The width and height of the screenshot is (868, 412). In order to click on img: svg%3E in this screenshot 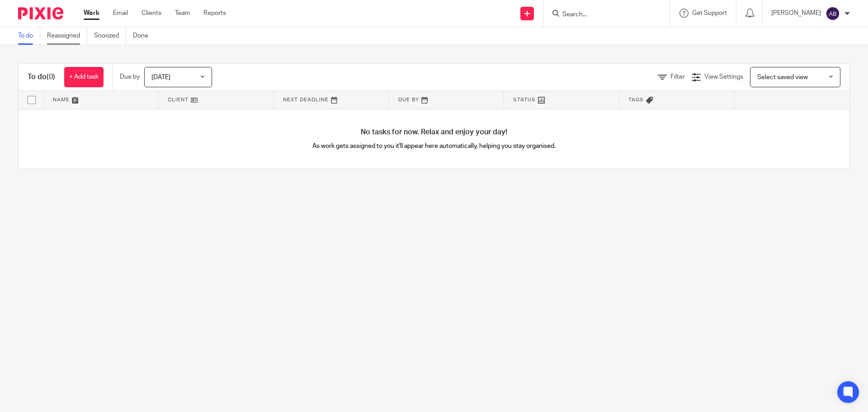, I will do `click(833, 13)`.